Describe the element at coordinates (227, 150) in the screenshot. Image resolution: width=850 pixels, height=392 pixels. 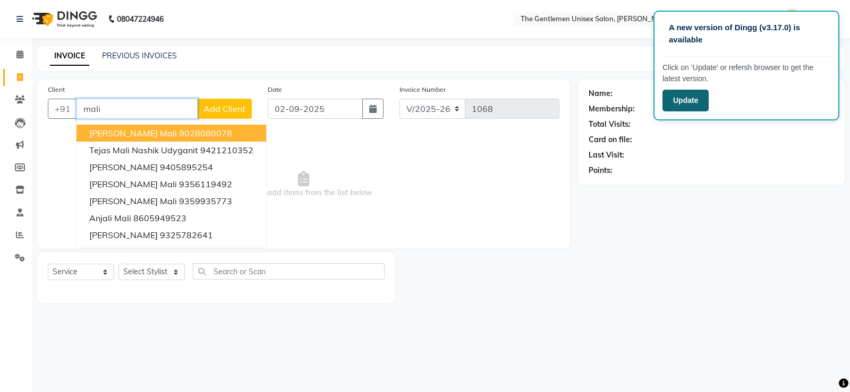
I see `ngb-highlight: 9421210352` at that location.